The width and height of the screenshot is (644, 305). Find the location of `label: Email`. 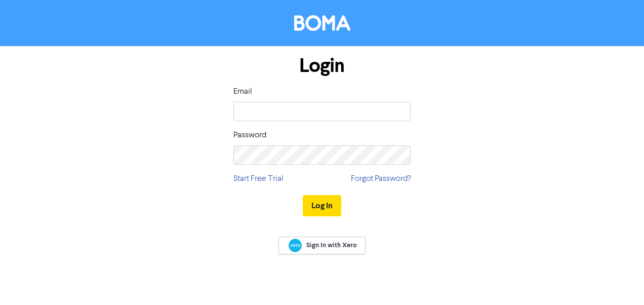

label: Email is located at coordinates (243, 92).